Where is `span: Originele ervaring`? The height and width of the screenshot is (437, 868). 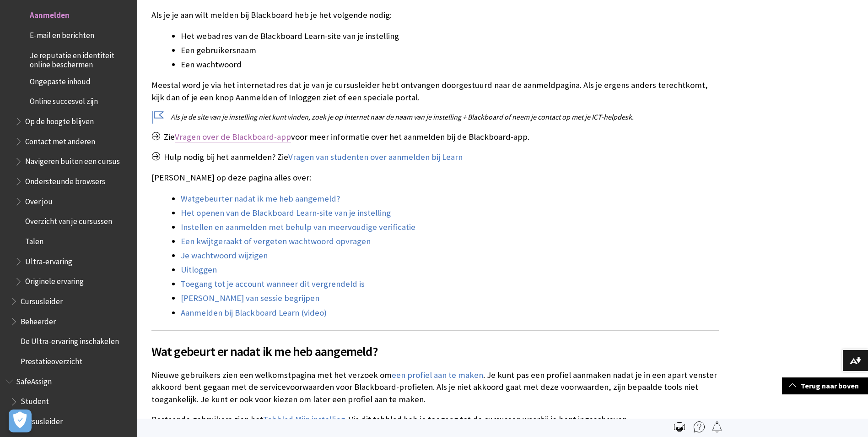 span: Originele ervaring is located at coordinates (55, 280).